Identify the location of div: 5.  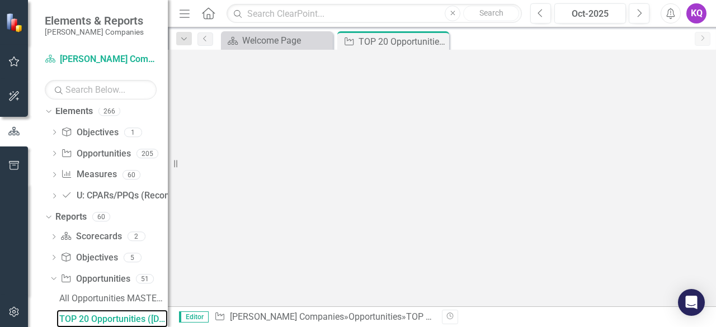
(133, 257).